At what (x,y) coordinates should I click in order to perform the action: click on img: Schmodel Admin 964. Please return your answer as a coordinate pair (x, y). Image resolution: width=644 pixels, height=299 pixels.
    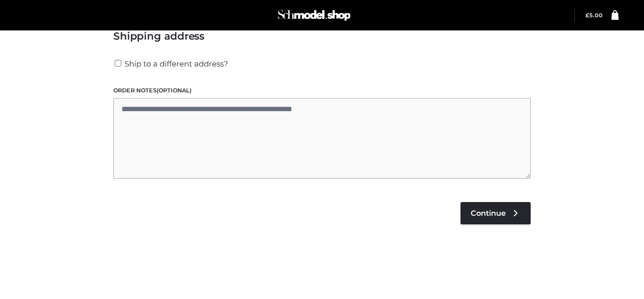
    Looking at the image, I should click on (314, 15).